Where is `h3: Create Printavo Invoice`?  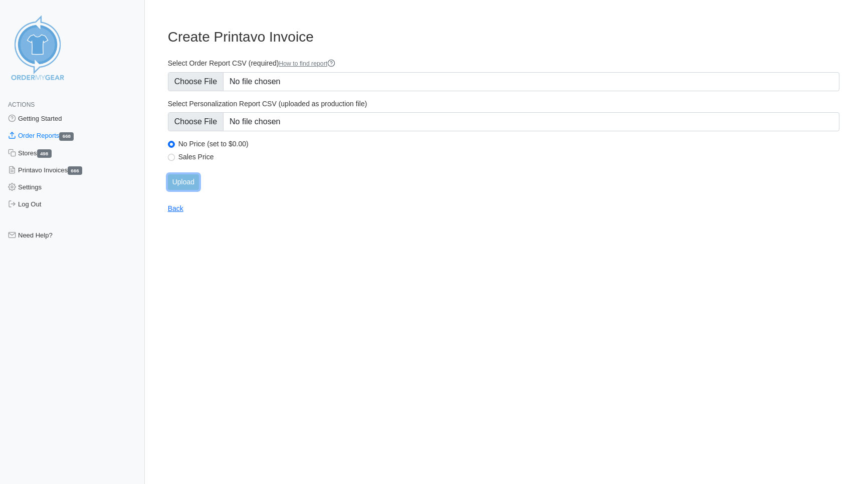
h3: Create Printavo Invoice is located at coordinates (503, 37).